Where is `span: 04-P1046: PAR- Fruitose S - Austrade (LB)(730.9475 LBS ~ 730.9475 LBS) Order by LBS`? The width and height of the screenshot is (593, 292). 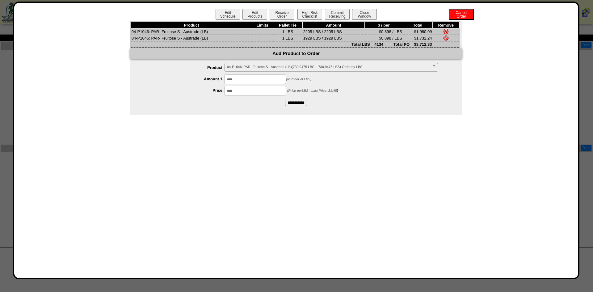 span: 04-P1046: PAR- Fruitose S - Austrade (LB)(730.9475 LBS ~ 730.9475 LBS) Order by LBS is located at coordinates (328, 67).